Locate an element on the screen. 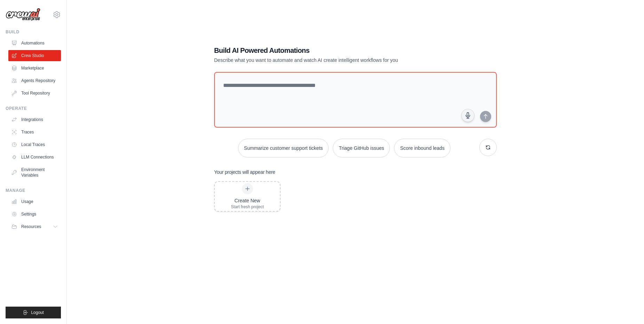  button: Score inbound leads is located at coordinates (422, 148).